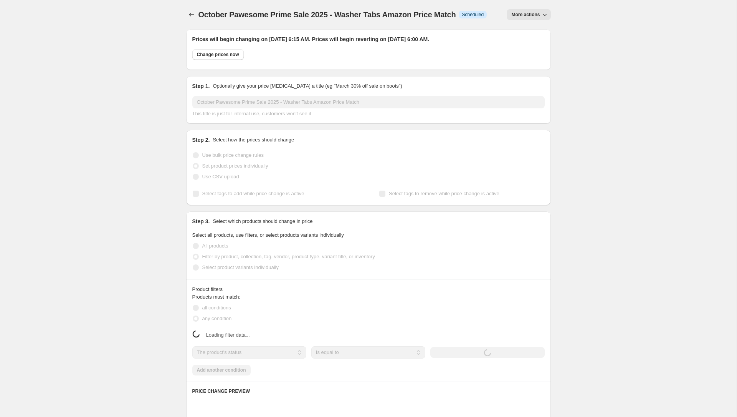  Describe the element at coordinates (201, 221) in the screenshot. I see `h2: Step 3.` at that location.